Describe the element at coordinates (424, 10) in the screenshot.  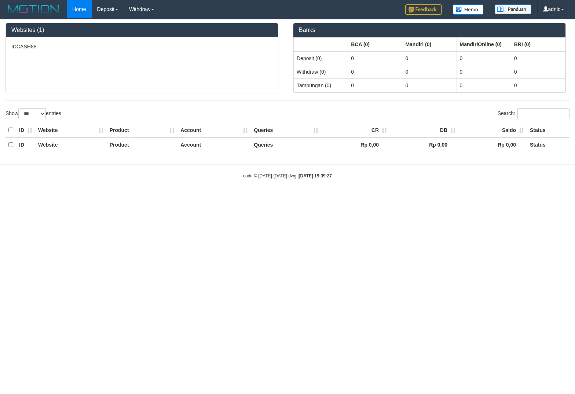
I see `img: Feedback.jpg` at that location.